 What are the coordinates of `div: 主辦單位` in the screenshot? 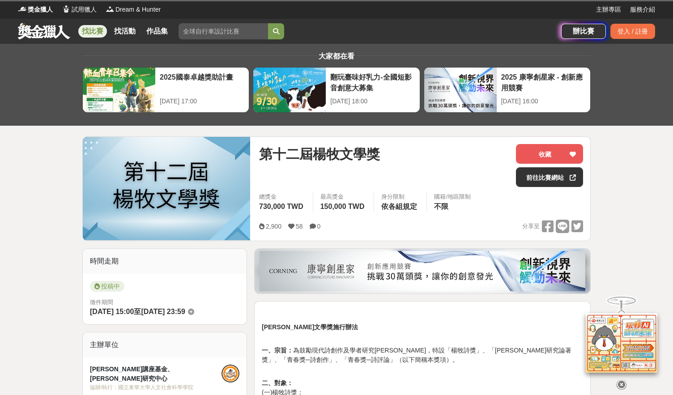 It's located at (165, 345).